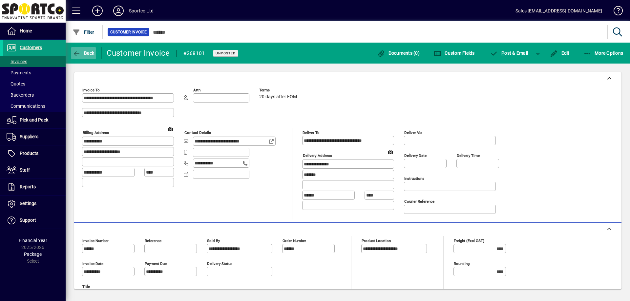 The height and width of the screenshot is (301, 630). I want to click on span: Backorders, so click(20, 95).